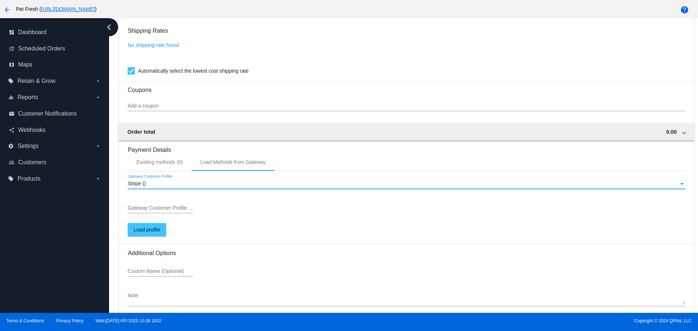 The height and width of the screenshot is (331, 698). Describe the element at coordinates (28, 146) in the screenshot. I see `span: Settings` at that location.